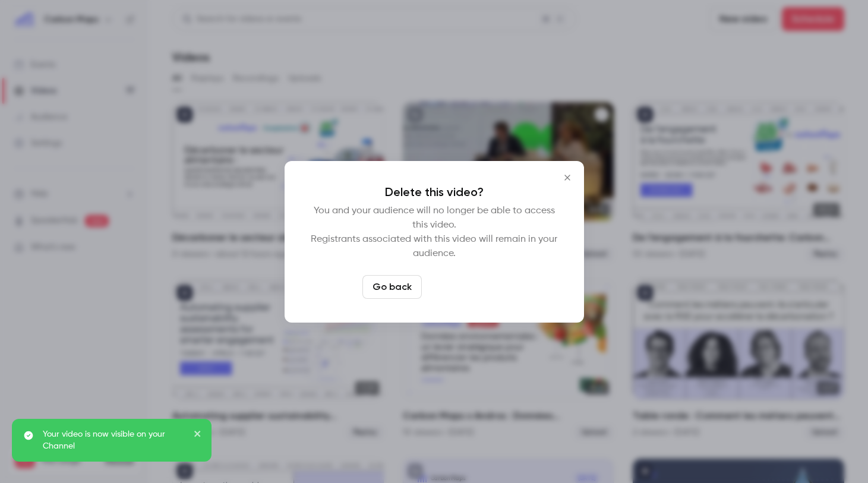 This screenshot has width=868, height=483. Describe the element at coordinates (434, 232) in the screenshot. I see `p: You and your audience will no longer be able to access this video. Registrants associated with th...` at that location.